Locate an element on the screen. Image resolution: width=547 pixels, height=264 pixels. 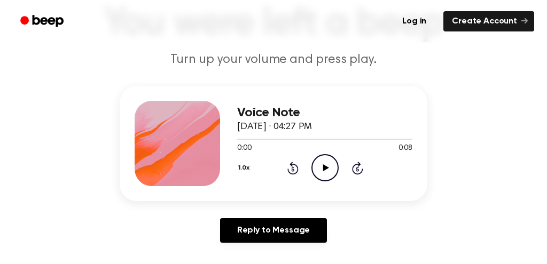
a: Beep is located at coordinates (43, 21).